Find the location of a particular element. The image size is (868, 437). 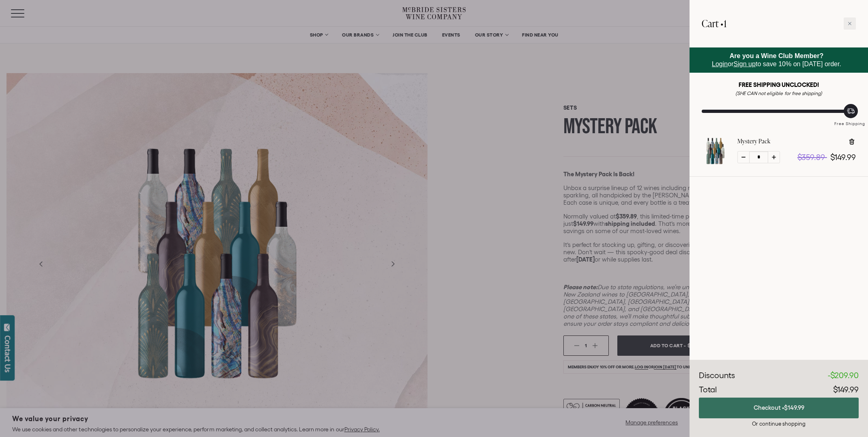

em: (SHE CAN not eligible for free shipping) is located at coordinates (779, 93).